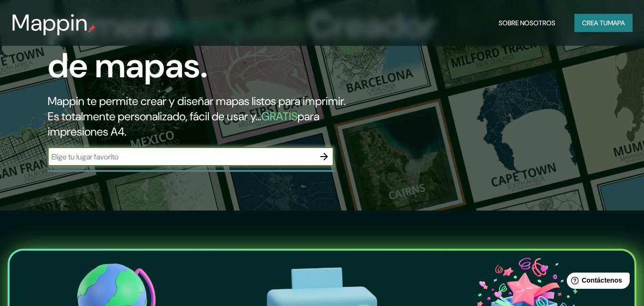 The width and height of the screenshot is (644, 306). I want to click on font: mapa, so click(616, 23).